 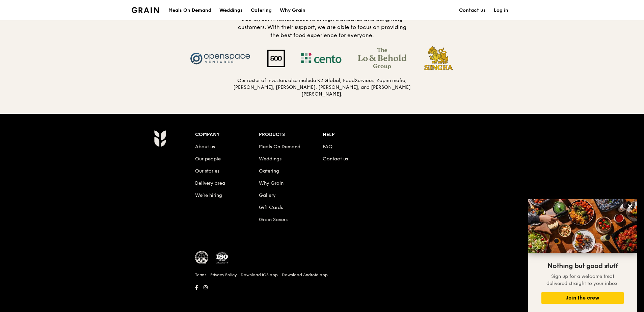 What do you see at coordinates (630, 206) in the screenshot?
I see `button: Close` at bounding box center [630, 206].